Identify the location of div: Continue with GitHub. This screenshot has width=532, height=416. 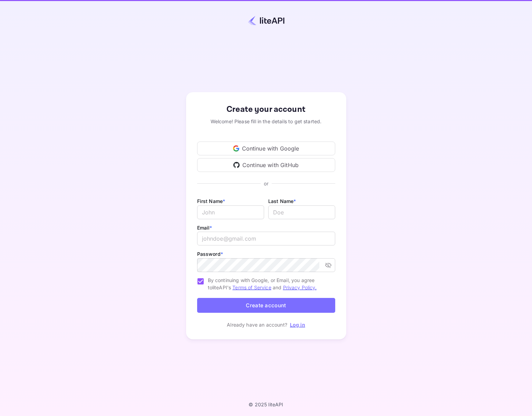
(266, 165).